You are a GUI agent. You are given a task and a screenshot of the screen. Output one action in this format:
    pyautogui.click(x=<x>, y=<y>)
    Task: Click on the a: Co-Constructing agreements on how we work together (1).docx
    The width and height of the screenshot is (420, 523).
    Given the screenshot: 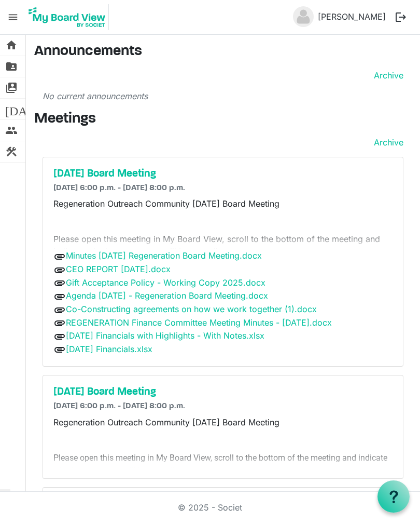 What is the action you would take?
    pyautogui.click(x=192, y=309)
    